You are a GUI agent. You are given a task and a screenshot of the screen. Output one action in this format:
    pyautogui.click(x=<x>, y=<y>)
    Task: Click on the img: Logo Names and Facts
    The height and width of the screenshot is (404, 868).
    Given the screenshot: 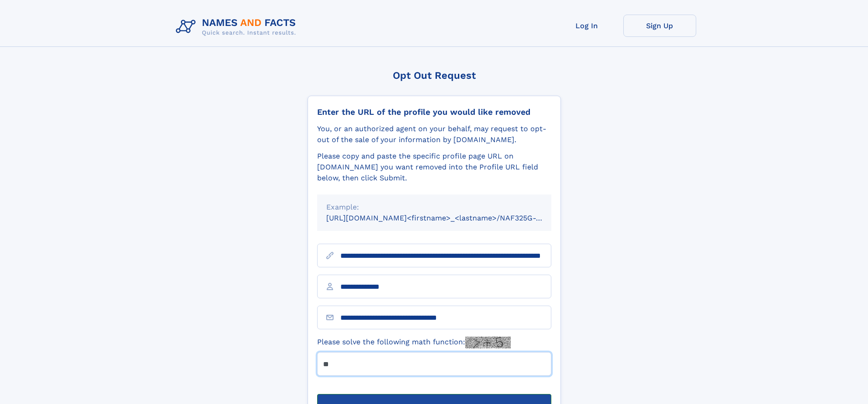 What is the action you would take?
    pyautogui.click(x=238, y=27)
    